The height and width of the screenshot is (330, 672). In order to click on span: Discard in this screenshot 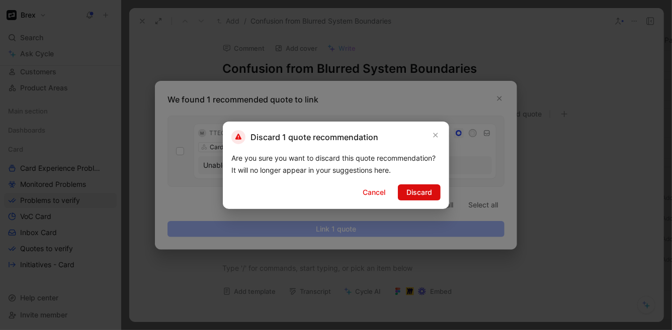, I will do `click(419, 193)`.